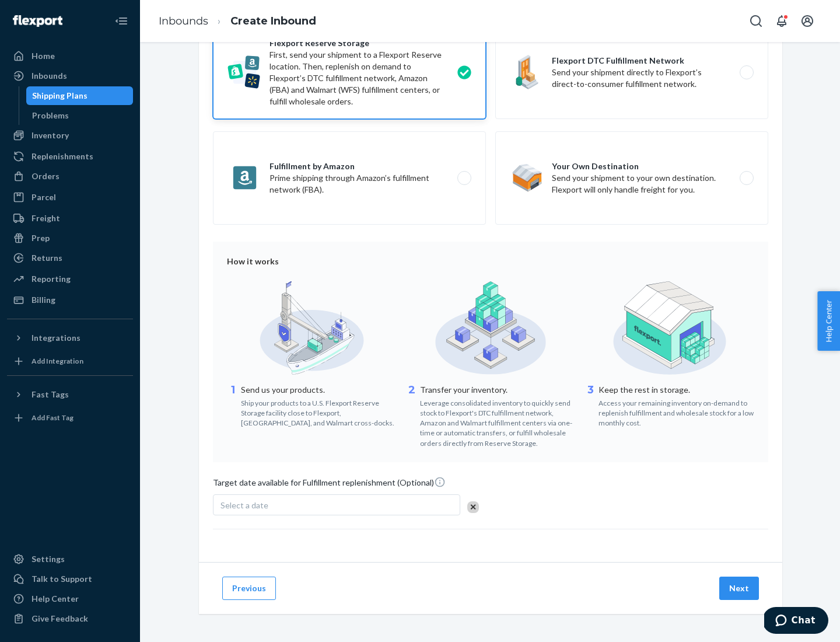  Describe the element at coordinates (591, 405) in the screenshot. I see `div: 3` at that location.